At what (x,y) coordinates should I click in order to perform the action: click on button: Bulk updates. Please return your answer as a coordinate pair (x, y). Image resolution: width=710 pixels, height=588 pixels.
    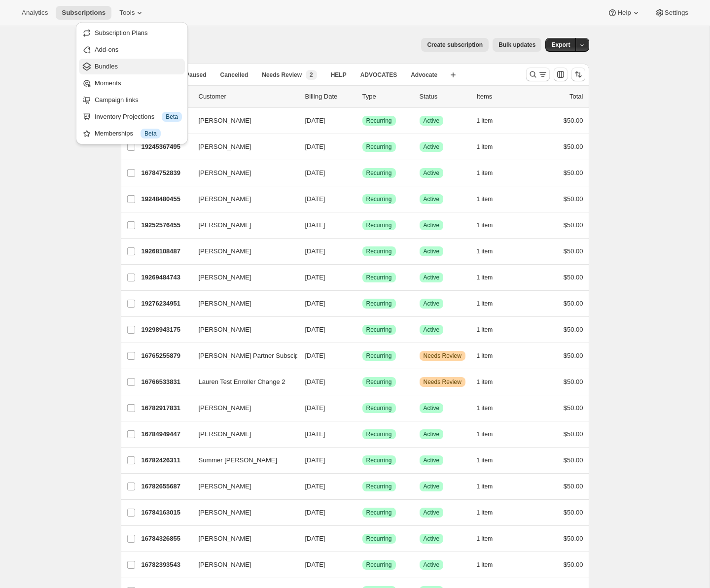
    Looking at the image, I should click on (516, 45).